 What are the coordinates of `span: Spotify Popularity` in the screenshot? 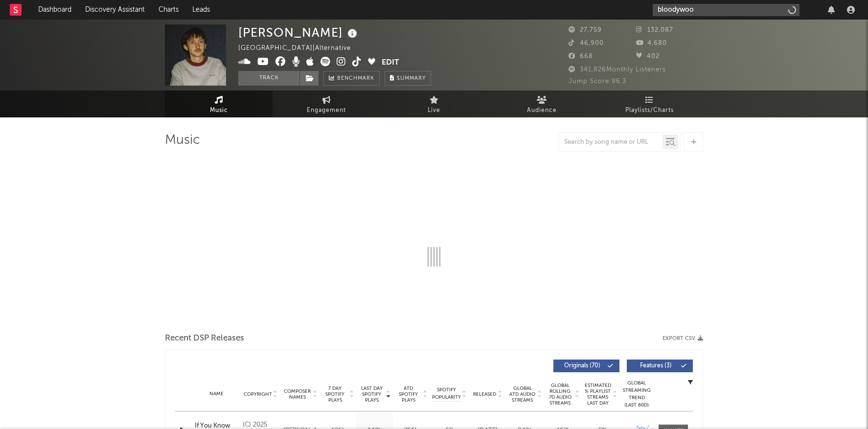 It's located at (446, 394).